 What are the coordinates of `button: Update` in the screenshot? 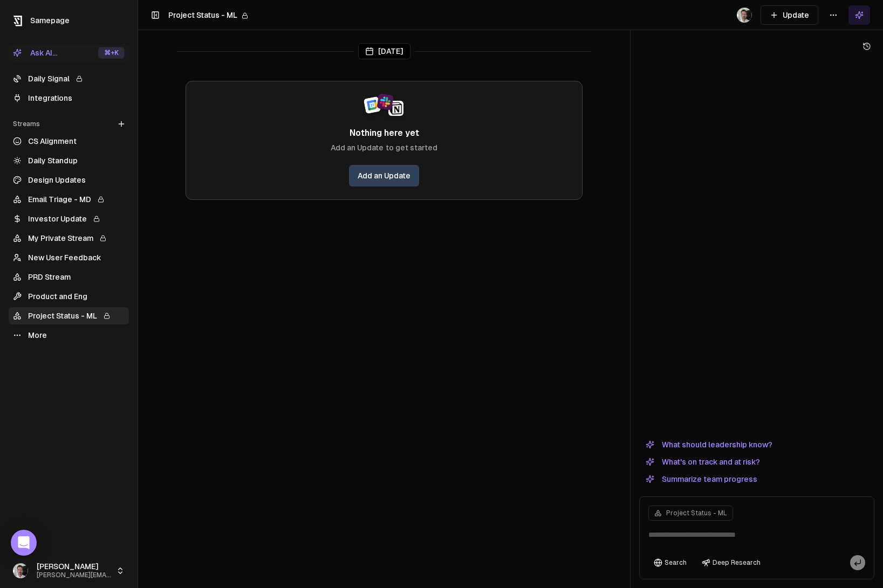 It's located at (789, 15).